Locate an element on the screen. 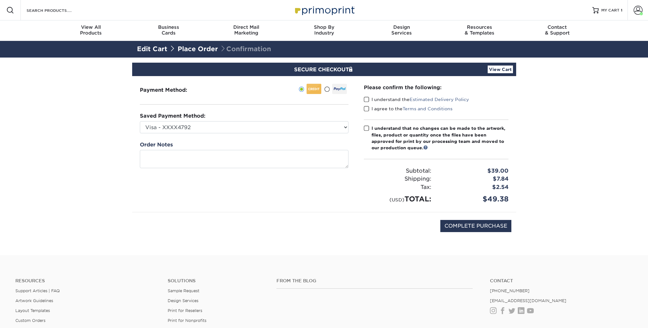 The height and width of the screenshot is (328, 648). label: I agree to the is located at coordinates (408, 109).